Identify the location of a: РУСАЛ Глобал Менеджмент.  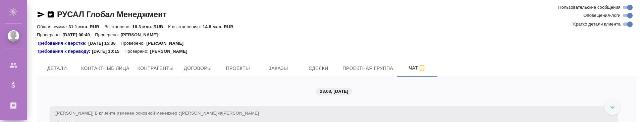
(112, 14).